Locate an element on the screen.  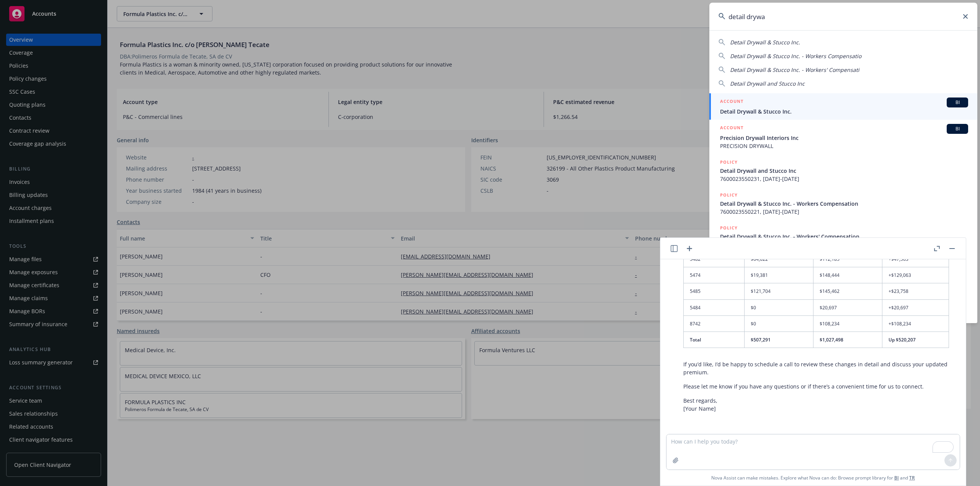
td: $145,462 is located at coordinates (848, 292).